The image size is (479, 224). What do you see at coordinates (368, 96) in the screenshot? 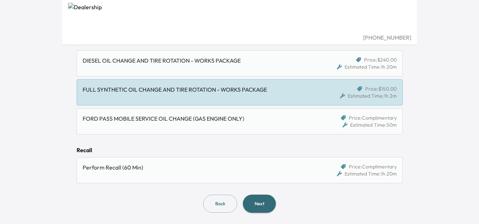
I see `div: Estimated Time: 1h 2m` at bounding box center [368, 96].